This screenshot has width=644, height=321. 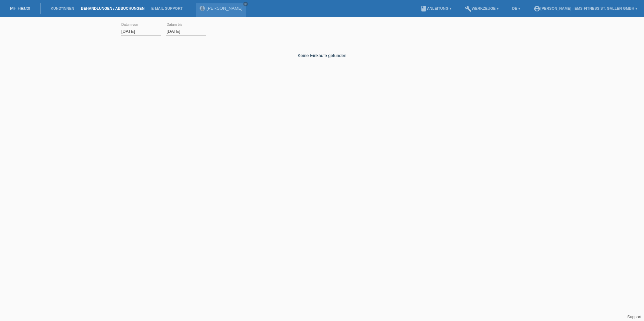 I want to click on i: account_circle, so click(x=537, y=9).